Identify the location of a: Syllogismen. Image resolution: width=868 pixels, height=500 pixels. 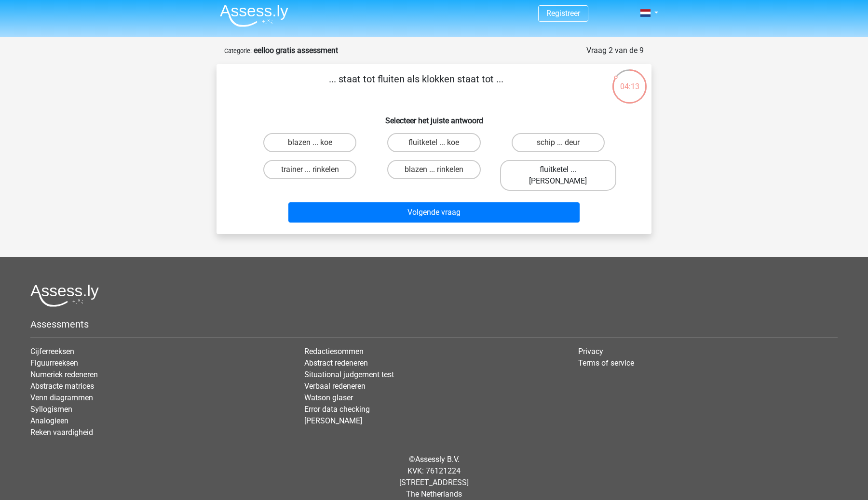
(51, 409).